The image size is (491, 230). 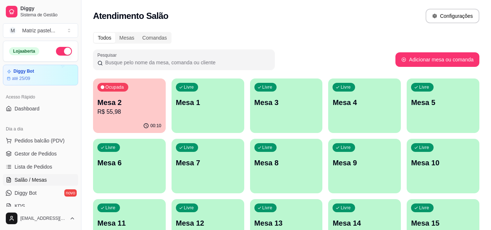 I want to click on p: Mesa 2, so click(x=130, y=103).